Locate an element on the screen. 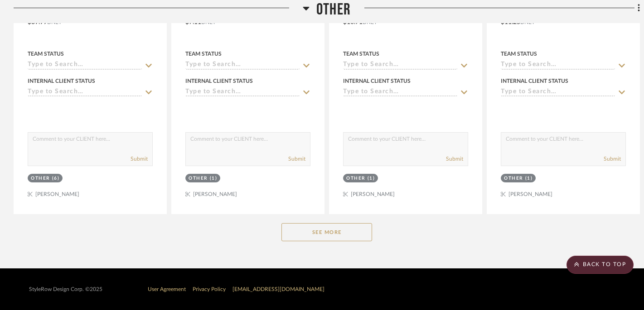 The image size is (644, 310). div: StyleRow Design Corp. ©2025 is located at coordinates (66, 289).